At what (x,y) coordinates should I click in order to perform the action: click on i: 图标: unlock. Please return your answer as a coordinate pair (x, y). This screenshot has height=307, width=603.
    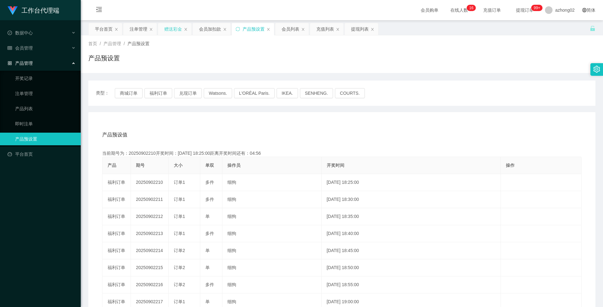
    Looking at the image, I should click on (593, 28).